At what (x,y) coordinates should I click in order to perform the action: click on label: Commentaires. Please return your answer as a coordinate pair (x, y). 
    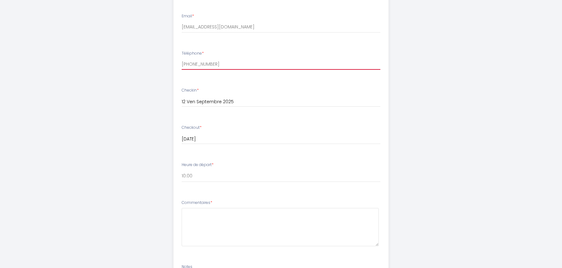
    Looking at the image, I should click on (197, 203).